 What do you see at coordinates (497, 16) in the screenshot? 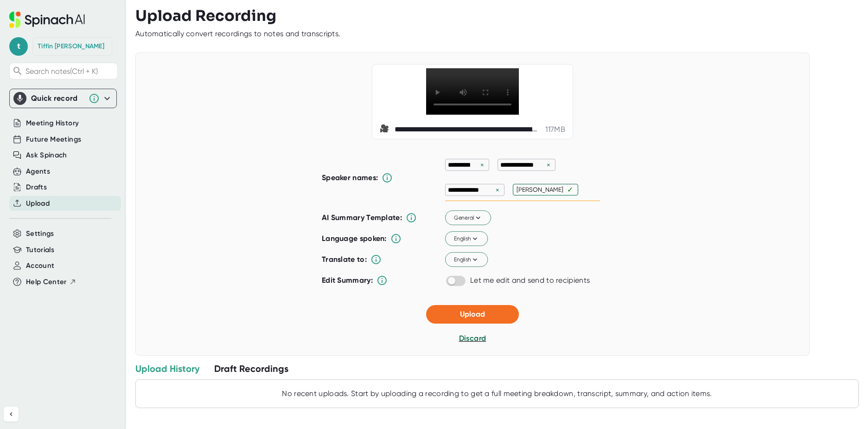
I see `h3: Upload Recording` at bounding box center [497, 16].